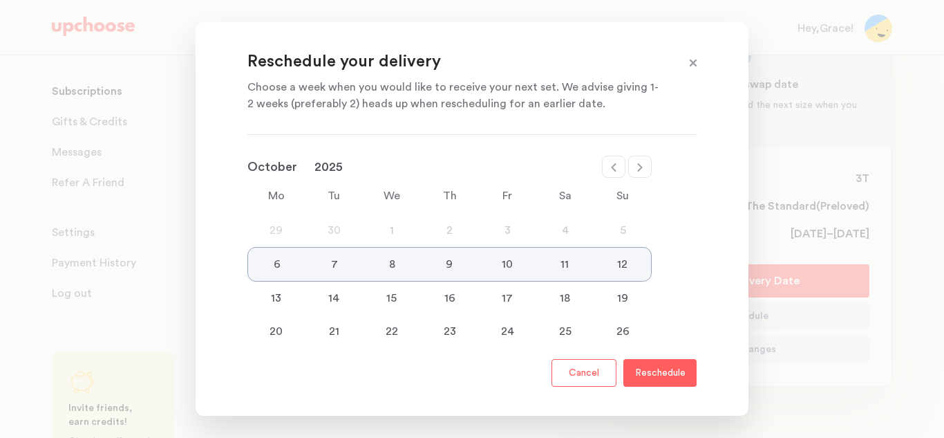 The image size is (944, 438). I want to click on div: 17, so click(507, 298).